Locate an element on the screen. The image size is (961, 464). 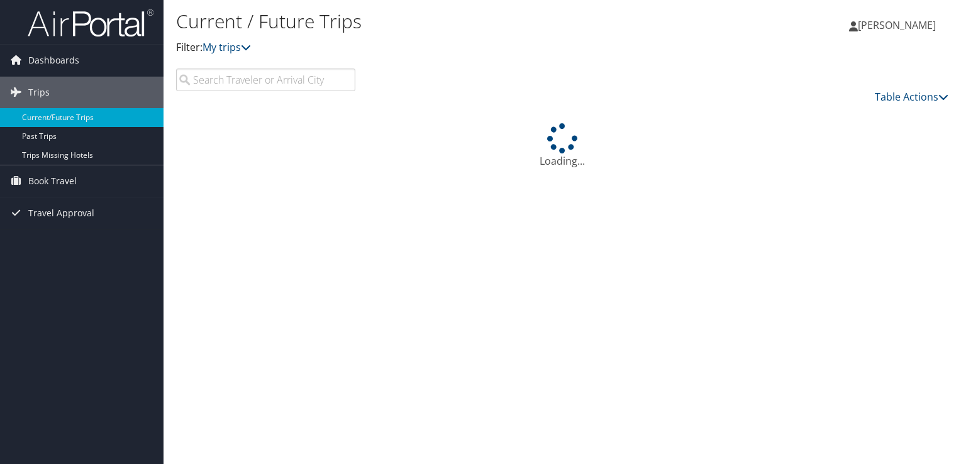
input: Search Traveler or Arrival City is located at coordinates (265, 80).